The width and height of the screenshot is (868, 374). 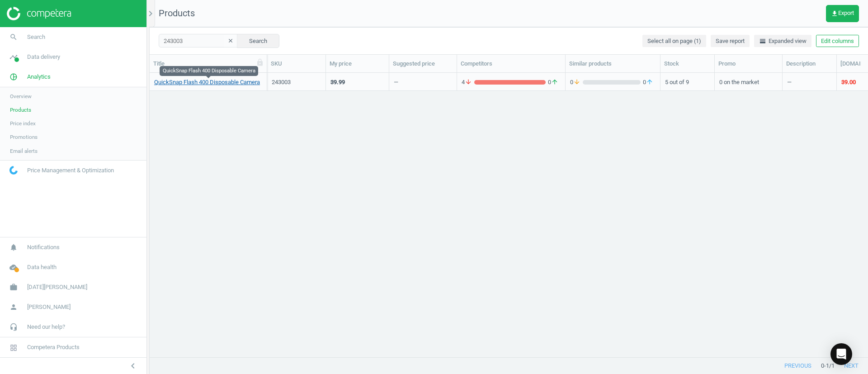 What do you see at coordinates (150, 14) in the screenshot?
I see `i: chevron_right` at bounding box center [150, 14].